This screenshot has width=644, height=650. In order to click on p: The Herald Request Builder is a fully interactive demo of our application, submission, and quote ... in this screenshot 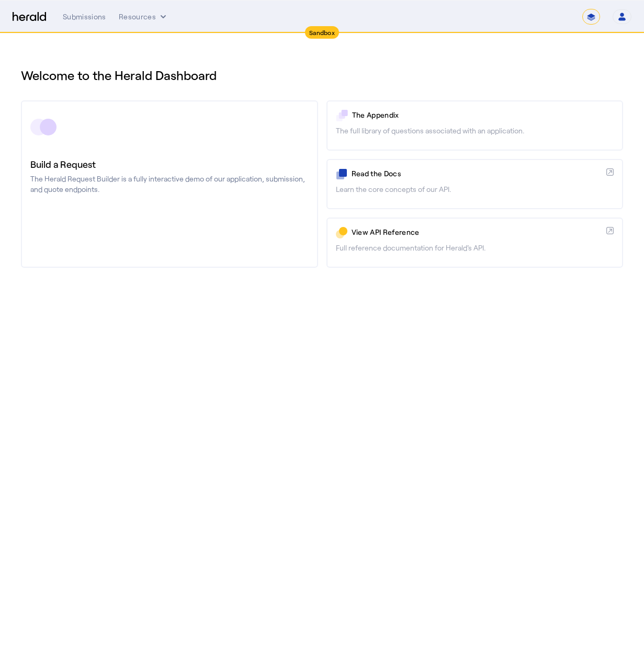, I will do `click(170, 184)`.